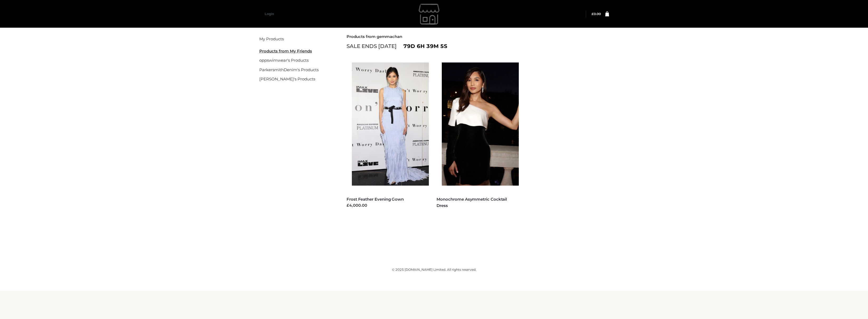 The width and height of the screenshot is (868, 319). Describe the element at coordinates (269, 14) in the screenshot. I see `a: Login` at that location.